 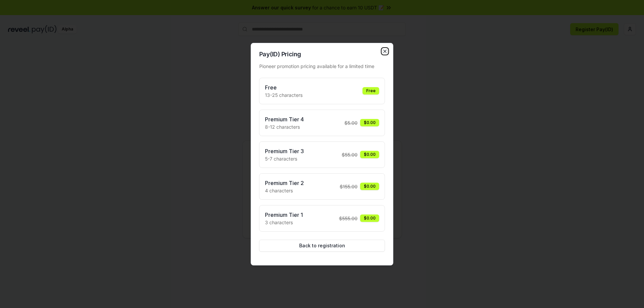 What do you see at coordinates (371, 91) in the screenshot?
I see `div: Free` at bounding box center [371, 91].